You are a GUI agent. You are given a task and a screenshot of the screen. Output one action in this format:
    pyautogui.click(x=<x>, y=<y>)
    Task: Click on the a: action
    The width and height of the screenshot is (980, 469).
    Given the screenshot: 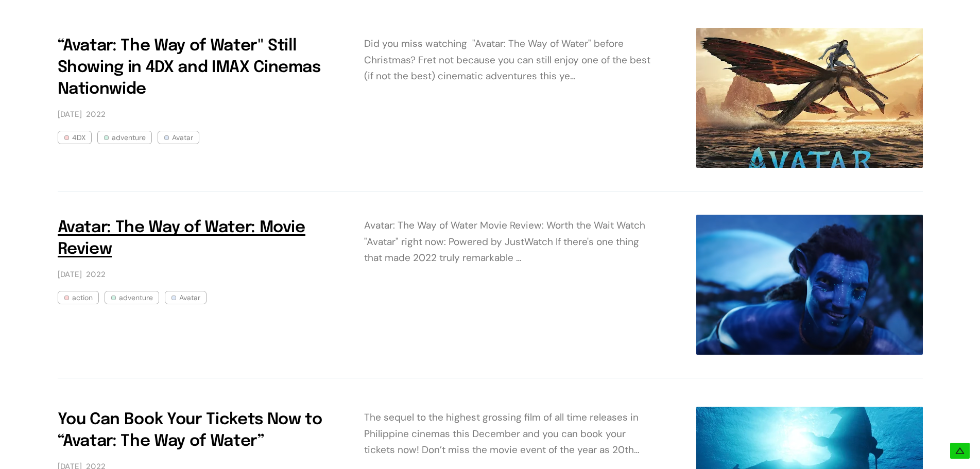 What is the action you would take?
    pyautogui.click(x=78, y=297)
    